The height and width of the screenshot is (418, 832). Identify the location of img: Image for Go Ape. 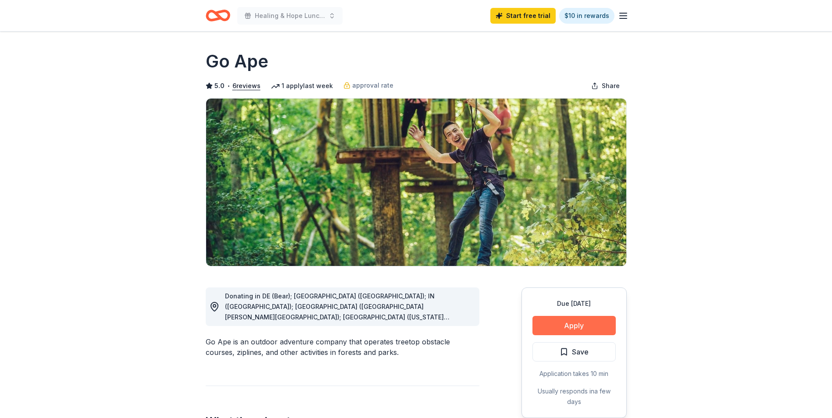
(416, 182).